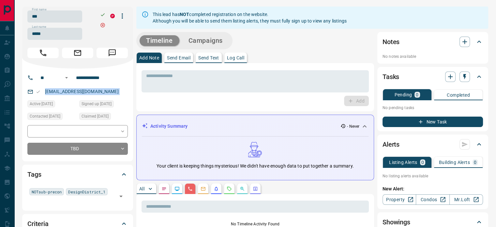 Image resolution: width=496 pixels, height=227 pixels. Describe the element at coordinates (149, 58) in the screenshot. I see `p: Add Note` at that location.